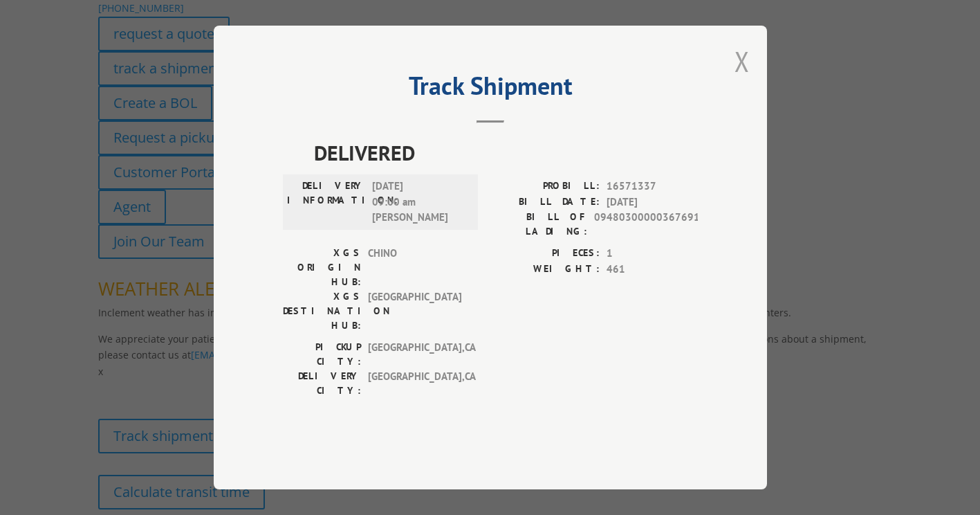 The height and width of the screenshot is (515, 980). Describe the element at coordinates (652, 254) in the screenshot. I see `span: 1` at that location.